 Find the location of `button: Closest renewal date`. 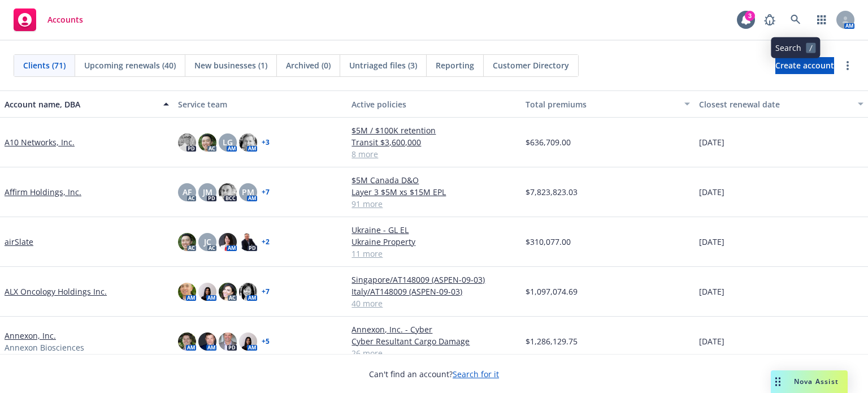

button: Closest renewal date is located at coordinates (781, 104).